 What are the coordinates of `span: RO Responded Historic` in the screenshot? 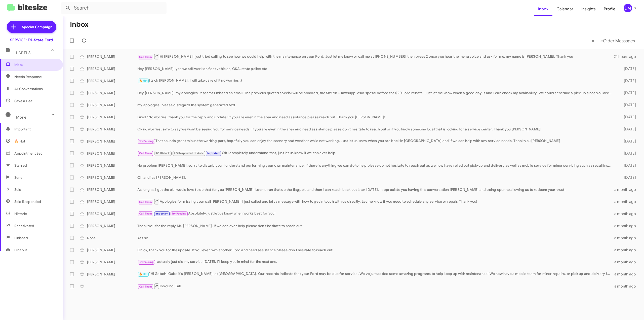 It's located at (189, 153).